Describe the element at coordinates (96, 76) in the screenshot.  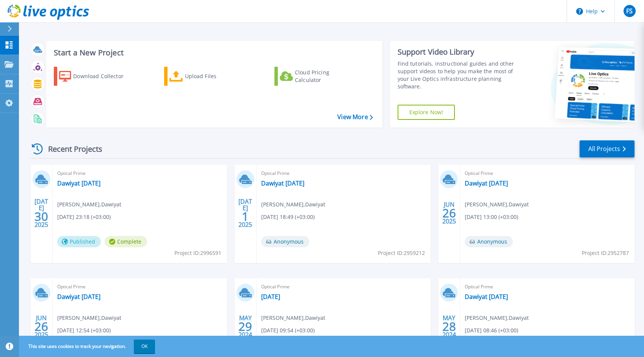
I see `a: Download Collector` at that location.